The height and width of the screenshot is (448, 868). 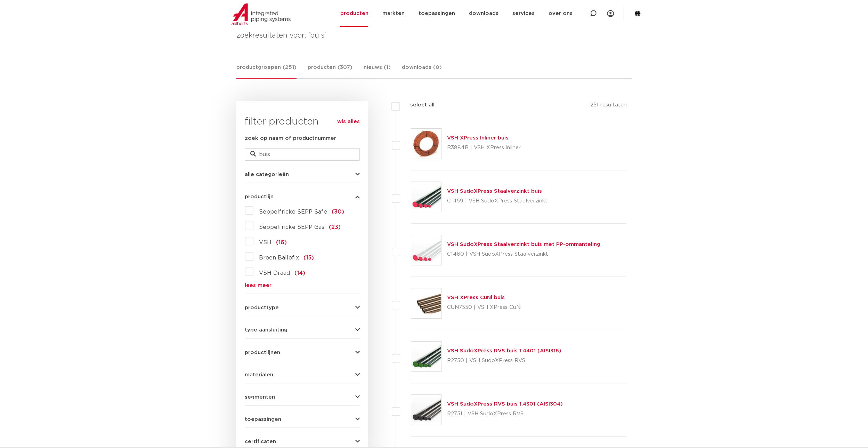 What do you see at coordinates (260, 397) in the screenshot?
I see `span: segmenten` at bounding box center [260, 397].